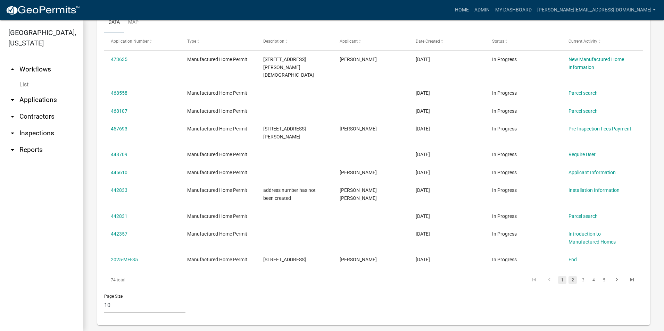 This screenshot has width=664, height=331. What do you see at coordinates (573, 280) in the screenshot?
I see `a: 2` at bounding box center [573, 280].